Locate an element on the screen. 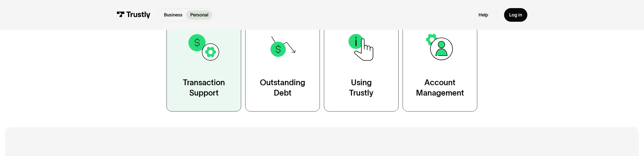 The image size is (644, 156). img: Trustly Logo is located at coordinates (133, 15).